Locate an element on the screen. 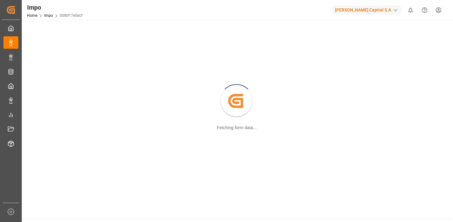 The width and height of the screenshot is (453, 222). a: Impo is located at coordinates (48, 16).